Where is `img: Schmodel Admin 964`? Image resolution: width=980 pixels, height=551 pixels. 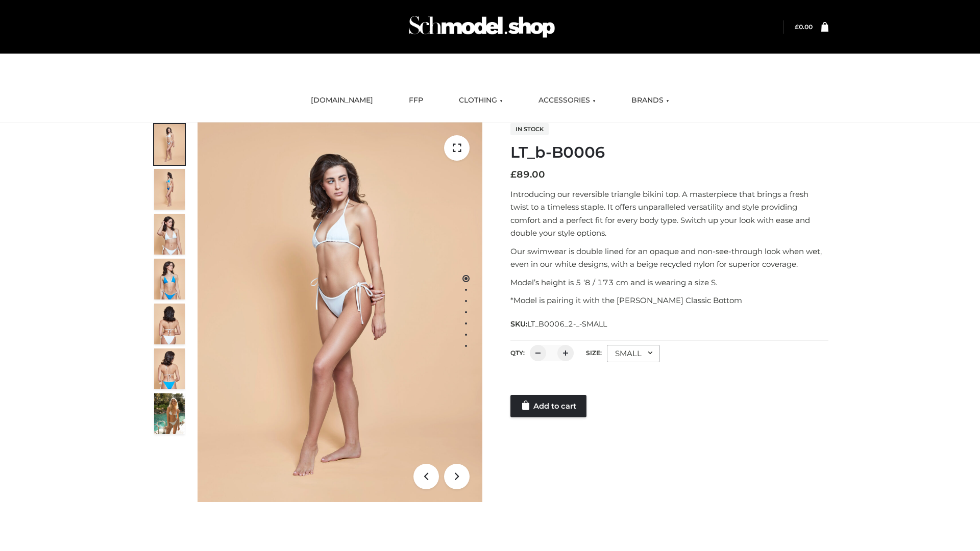
img: Schmodel Admin 964 is located at coordinates (482, 26).